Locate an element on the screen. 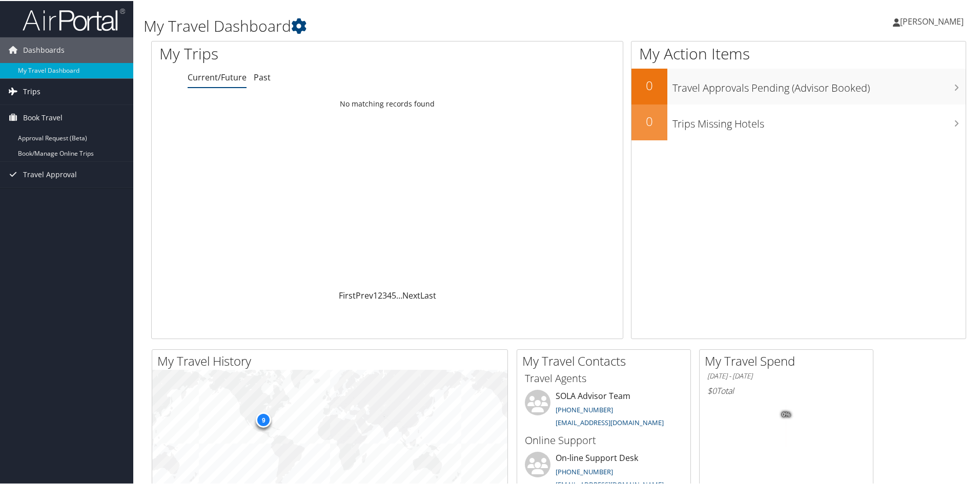 This screenshot has width=980, height=484. a: 0Trips Missing Hotels is located at coordinates (799, 121).